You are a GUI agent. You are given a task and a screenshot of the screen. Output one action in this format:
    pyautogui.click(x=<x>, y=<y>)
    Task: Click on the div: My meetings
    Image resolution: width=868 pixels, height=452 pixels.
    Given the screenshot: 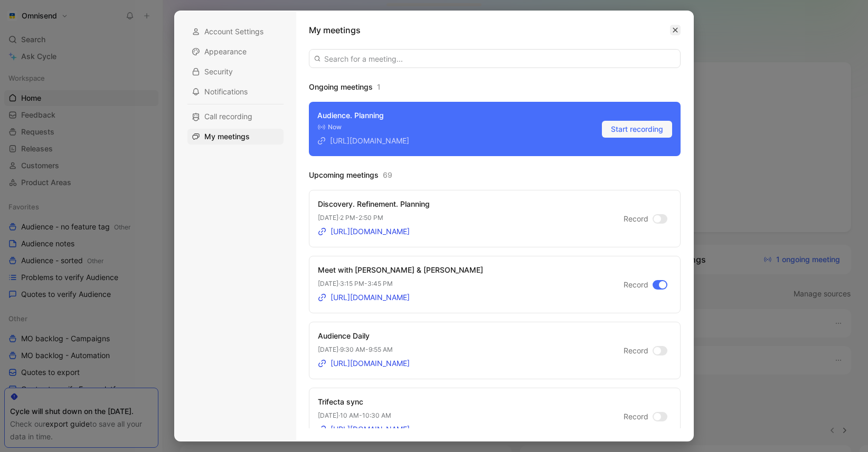 What is the action you would take?
    pyautogui.click(x=235, y=137)
    